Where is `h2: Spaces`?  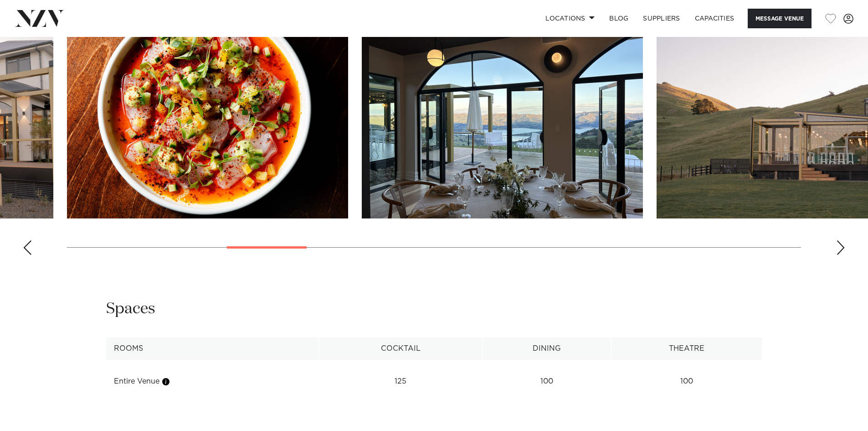 h2: Spaces is located at coordinates (131, 309).